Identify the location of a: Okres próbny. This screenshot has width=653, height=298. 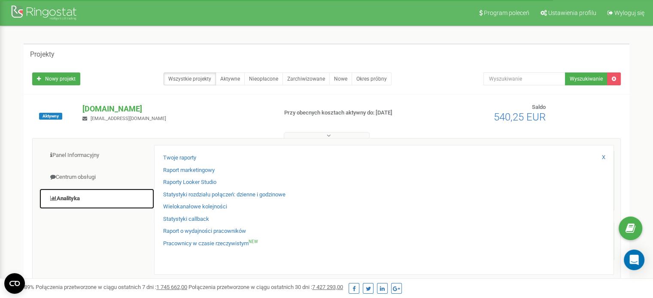
(371, 79).